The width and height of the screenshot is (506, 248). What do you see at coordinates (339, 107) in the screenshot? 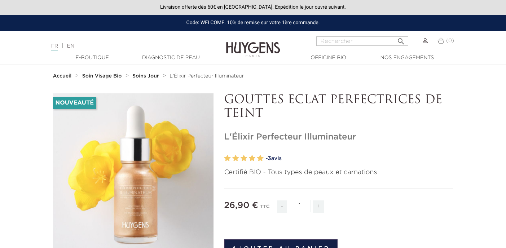
I see `p: GOUTTES ECLAT PERFECTRICES DE TEINT` at bounding box center [339, 107].